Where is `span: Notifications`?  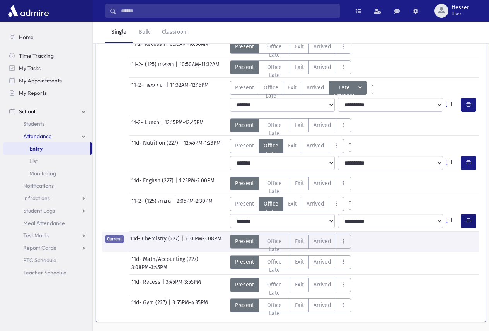 span: Notifications is located at coordinates (38, 186).